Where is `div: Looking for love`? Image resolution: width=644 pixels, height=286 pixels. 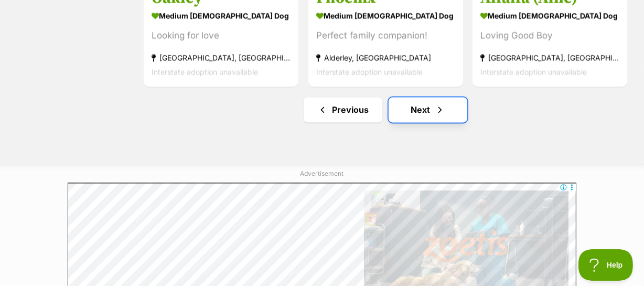
div: Looking for love is located at coordinates (221, 35).